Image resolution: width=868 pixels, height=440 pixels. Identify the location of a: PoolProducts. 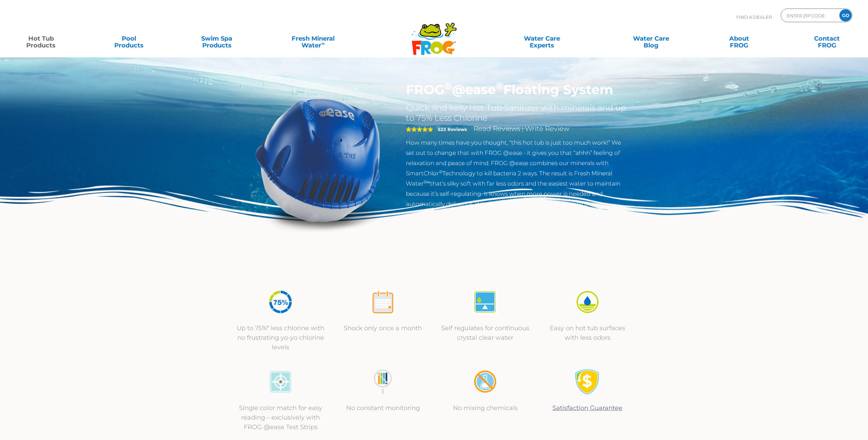
(129, 38).